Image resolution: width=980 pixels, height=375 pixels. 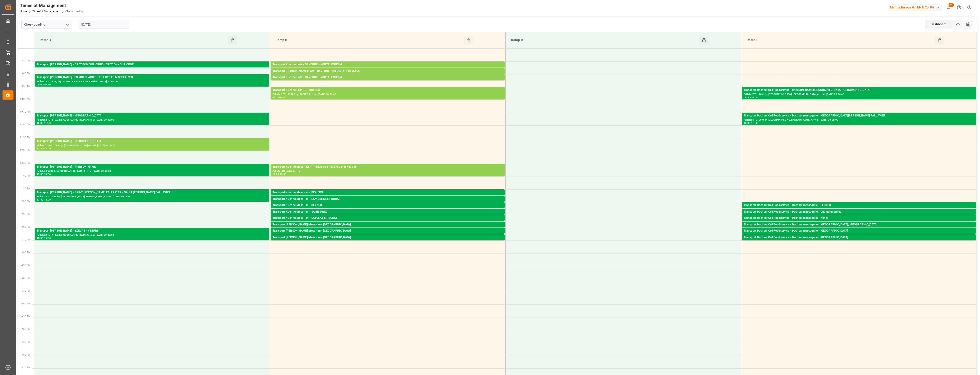 I want to click on span: 7:00 PM, so click(x=26, y=329).